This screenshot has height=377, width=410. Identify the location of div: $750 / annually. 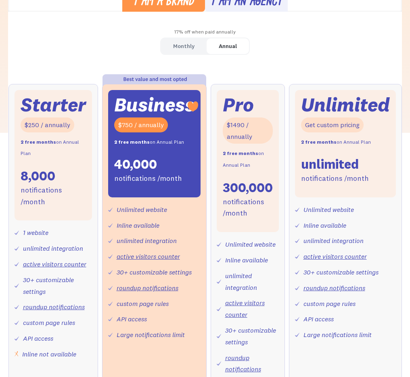
(141, 125).